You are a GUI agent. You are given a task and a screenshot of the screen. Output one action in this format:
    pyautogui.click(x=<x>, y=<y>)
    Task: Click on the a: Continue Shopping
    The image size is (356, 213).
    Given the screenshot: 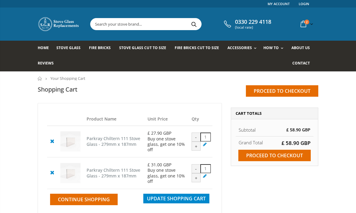 What is the action you would take?
    pyautogui.click(x=84, y=199)
    